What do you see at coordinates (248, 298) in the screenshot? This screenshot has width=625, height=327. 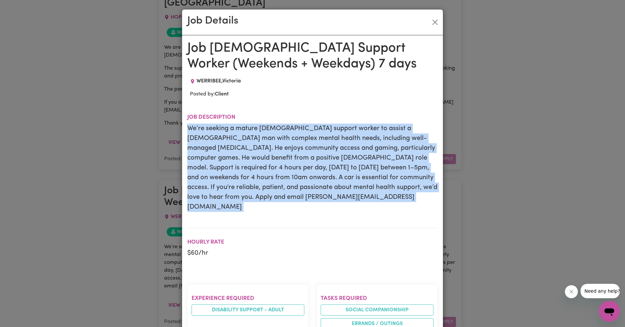 I see `h2: Experience required` at bounding box center [248, 298].